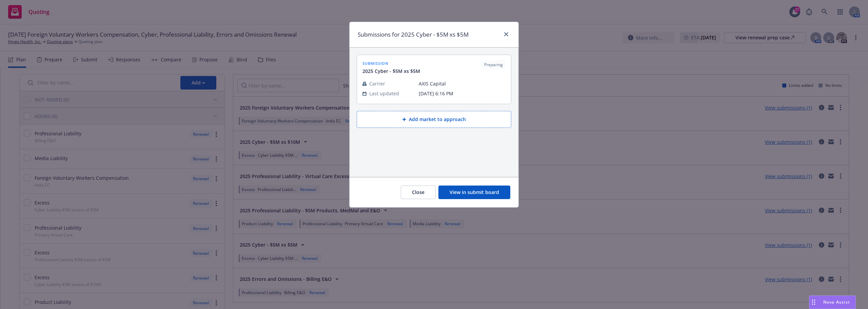 Image resolution: width=868 pixels, height=309 pixels. What do you see at coordinates (462, 83) in the screenshot?
I see `span: AXIS Capital` at bounding box center [462, 83].